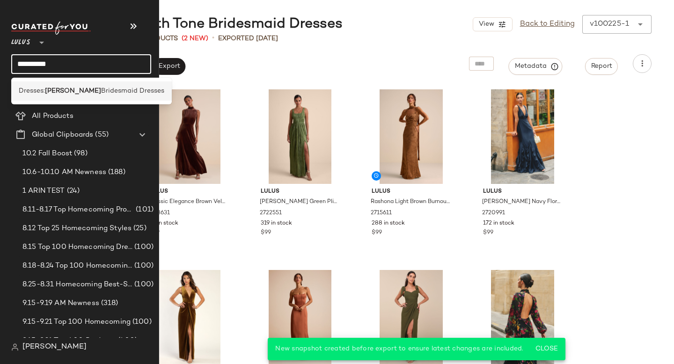 The image size is (674, 364). Describe the element at coordinates (547, 24) in the screenshot. I see `a: Back to Editing` at that location.